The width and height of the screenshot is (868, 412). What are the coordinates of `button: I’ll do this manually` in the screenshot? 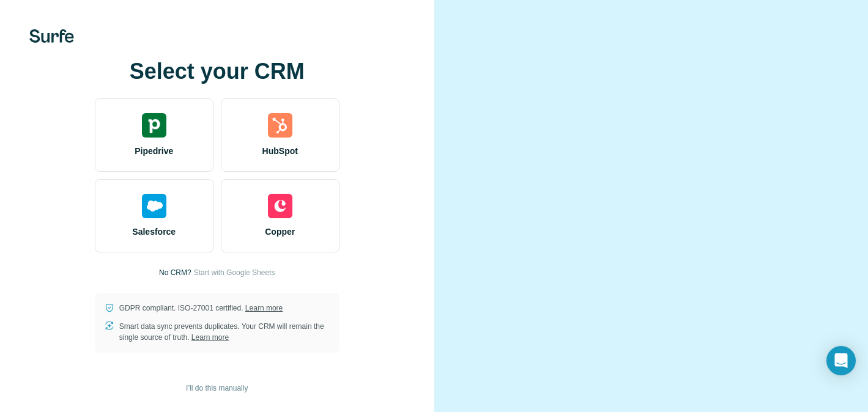 It's located at (216, 388).